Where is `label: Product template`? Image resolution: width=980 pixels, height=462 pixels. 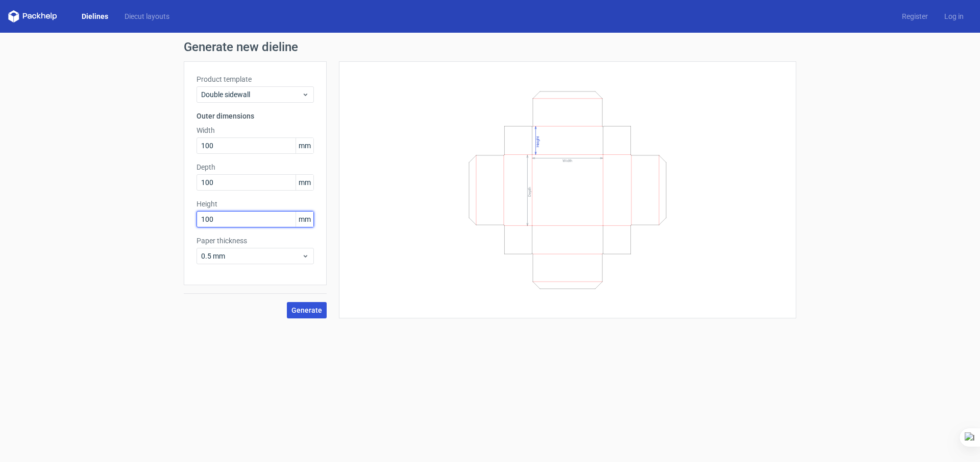
label: Product template is located at coordinates (256, 79).